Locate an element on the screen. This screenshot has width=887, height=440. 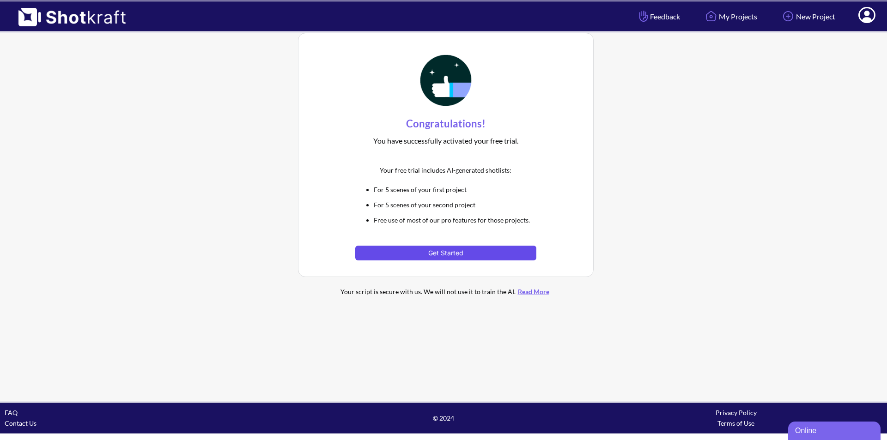
img: Add Icon is located at coordinates (788, 16).